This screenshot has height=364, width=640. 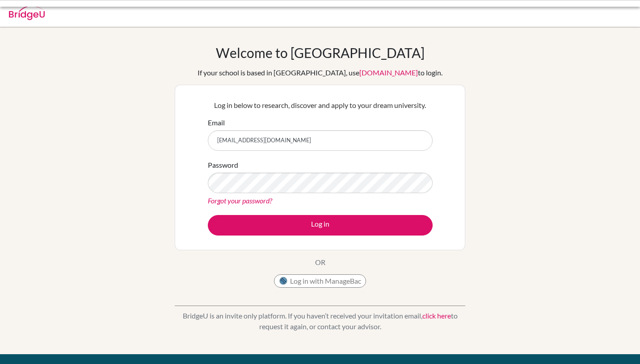 What do you see at coordinates (320, 225) in the screenshot?
I see `button: Log in` at bounding box center [320, 225].